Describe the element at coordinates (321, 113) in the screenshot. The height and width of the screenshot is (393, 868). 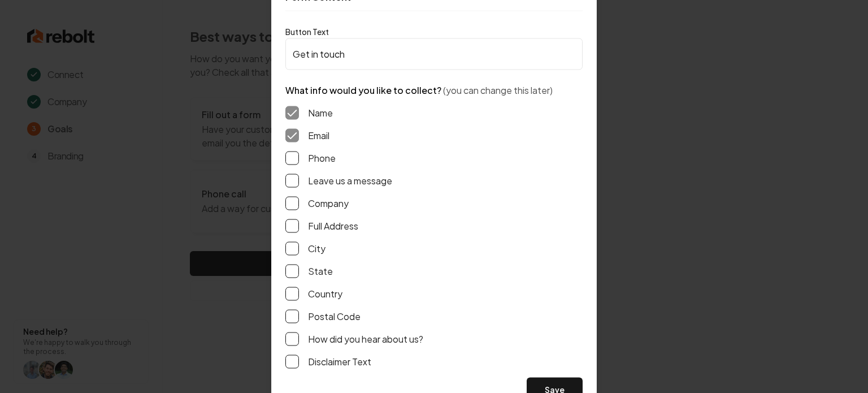
I see `label: Name` at that location.